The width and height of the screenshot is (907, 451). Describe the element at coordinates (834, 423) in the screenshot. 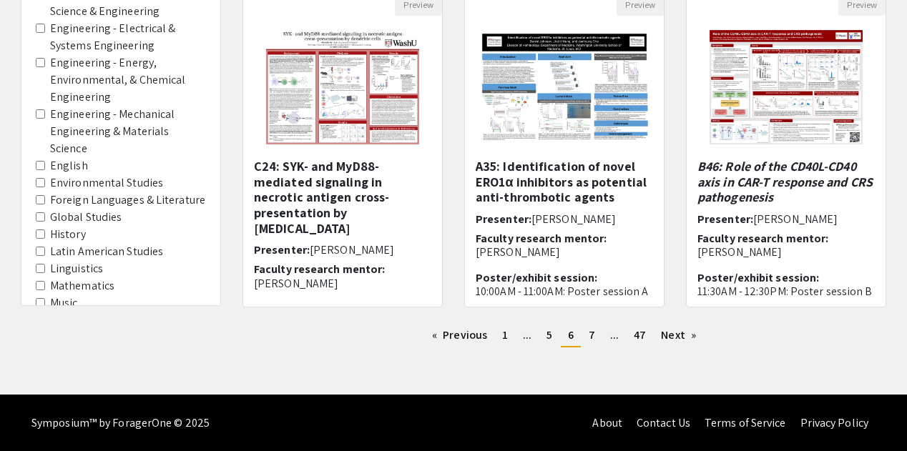

I see `a: Privacy Policy` at that location.